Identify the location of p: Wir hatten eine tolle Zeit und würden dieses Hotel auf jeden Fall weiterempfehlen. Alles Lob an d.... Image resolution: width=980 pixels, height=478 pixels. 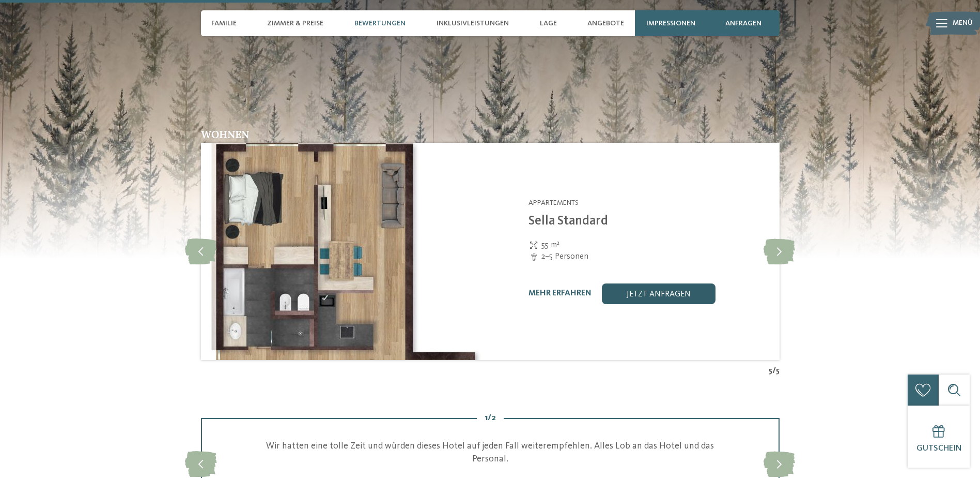
(490, 452).